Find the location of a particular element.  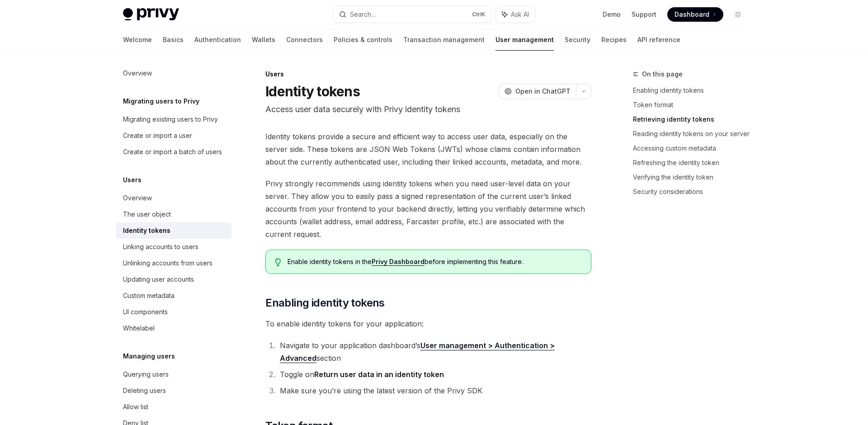

a: Support is located at coordinates (644, 14).